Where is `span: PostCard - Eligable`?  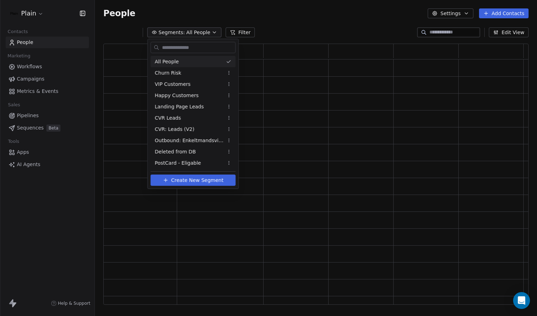
span: PostCard - Eligable is located at coordinates (178, 163).